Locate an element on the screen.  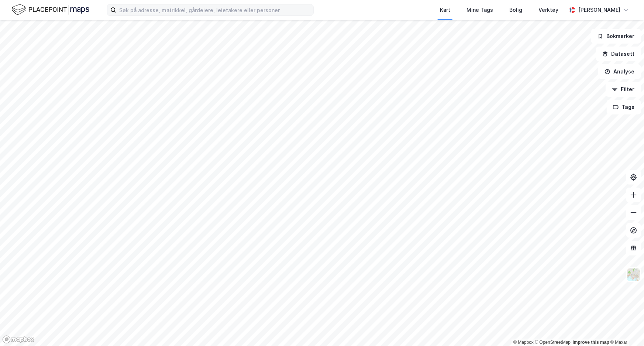
div: Kart is located at coordinates (445, 10).